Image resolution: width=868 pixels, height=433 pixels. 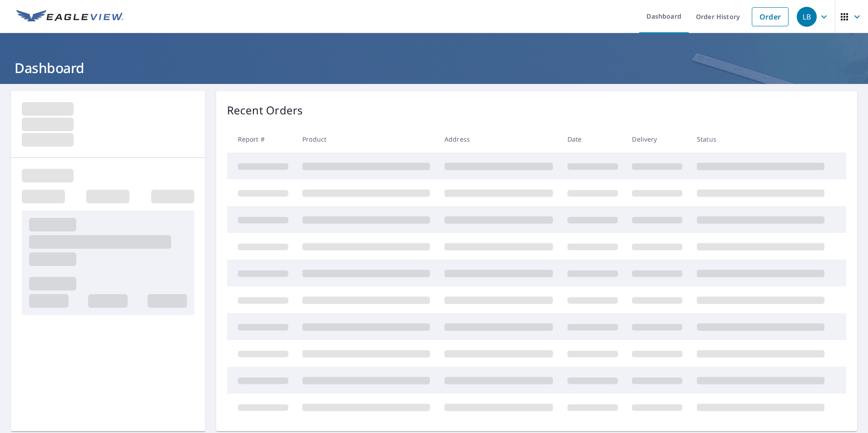 What do you see at coordinates (261, 139) in the screenshot?
I see `th: Report #` at bounding box center [261, 139].